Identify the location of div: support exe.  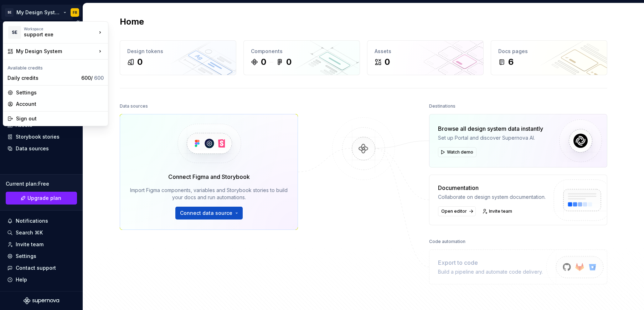
(54, 35).